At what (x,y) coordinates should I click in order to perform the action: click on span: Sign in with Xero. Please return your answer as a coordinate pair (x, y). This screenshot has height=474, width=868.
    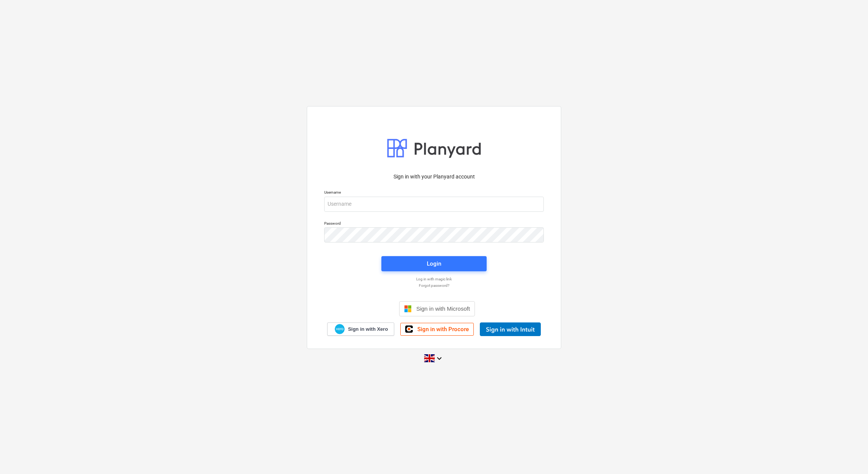
    Looking at the image, I should click on (368, 329).